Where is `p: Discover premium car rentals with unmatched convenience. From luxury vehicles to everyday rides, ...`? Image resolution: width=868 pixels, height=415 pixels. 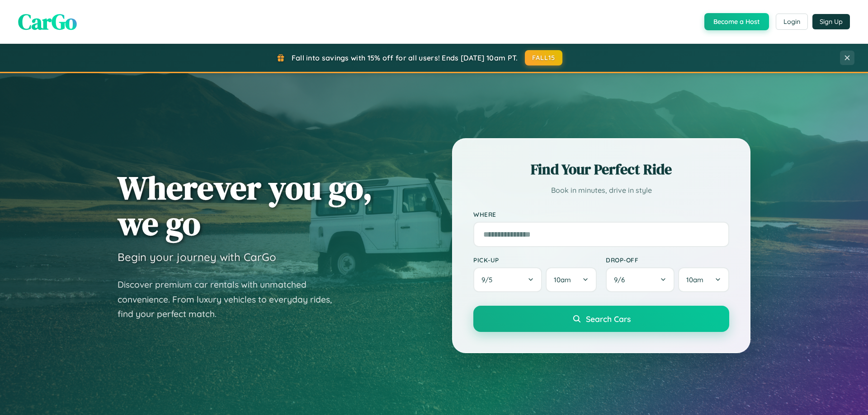
p: Discover premium car rentals with unmatched convenience. From luxury vehicles to everyday rides, ... is located at coordinates (231, 299).